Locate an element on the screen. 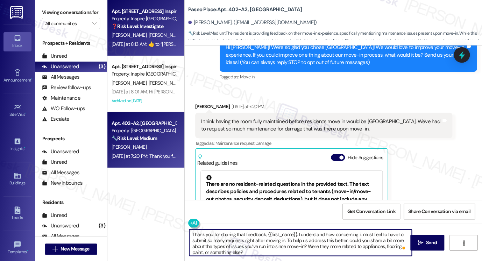 This screenshot has width=482, height=261. img: ResiDesk Logo is located at coordinates (17, 12).